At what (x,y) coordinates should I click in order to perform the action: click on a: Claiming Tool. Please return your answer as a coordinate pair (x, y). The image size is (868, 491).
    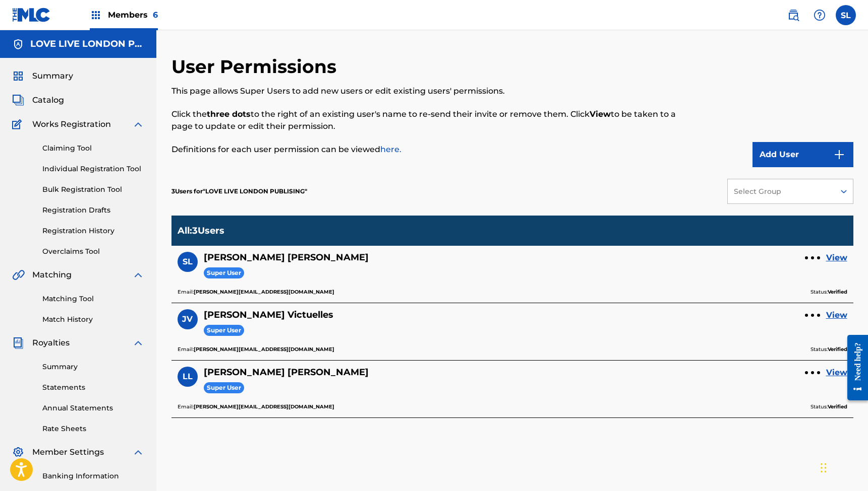
    Looking at the image, I should click on (93, 148).